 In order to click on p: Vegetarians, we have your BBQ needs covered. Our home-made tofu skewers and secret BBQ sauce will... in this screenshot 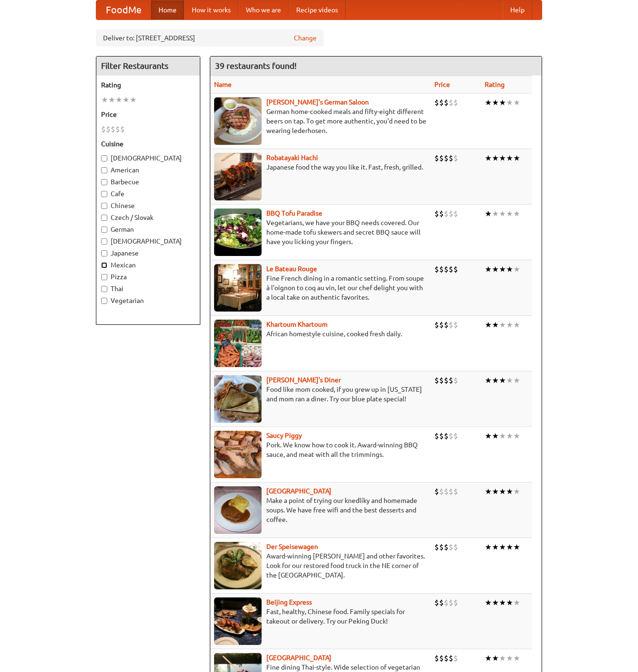, I will do `click(320, 233)`.